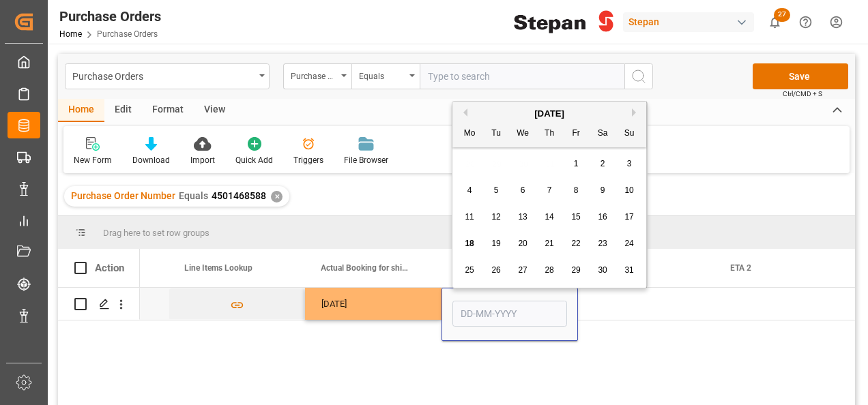  I want to click on button: Stepan, so click(691, 22).